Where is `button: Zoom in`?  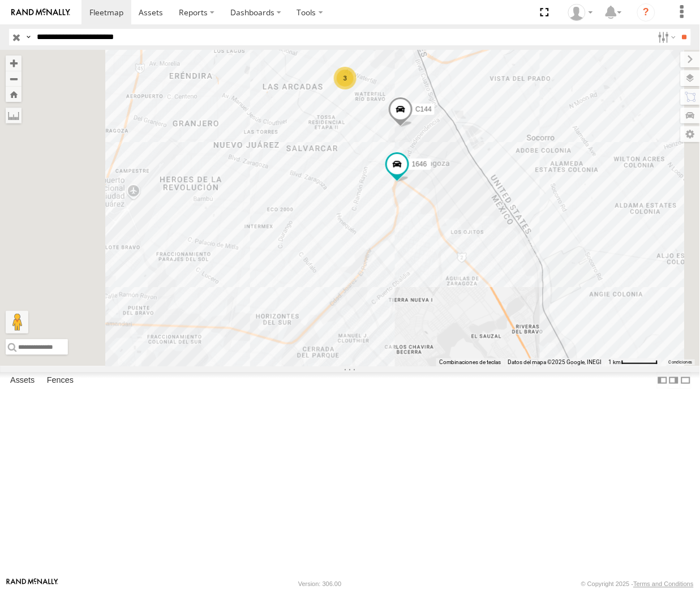 button: Zoom in is located at coordinates (13, 62).